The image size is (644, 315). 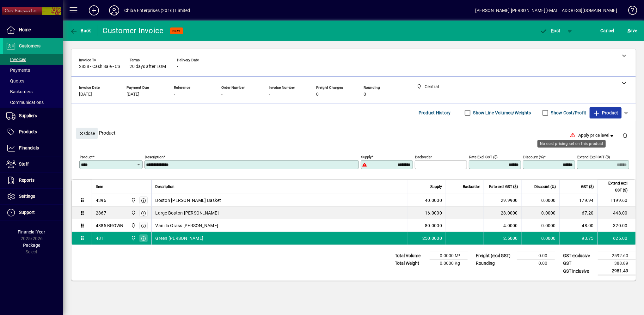 What do you see at coordinates (33, 181) in the screenshot?
I see `a: Reports` at bounding box center [33, 181].